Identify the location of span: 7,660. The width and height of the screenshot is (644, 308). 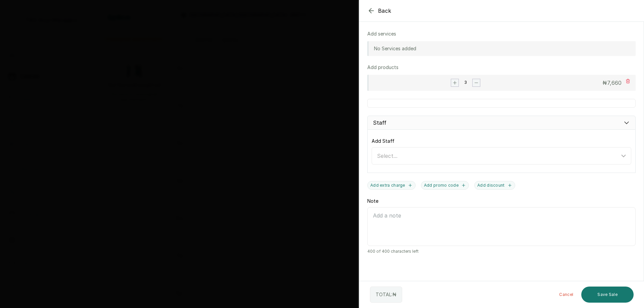
(614, 83).